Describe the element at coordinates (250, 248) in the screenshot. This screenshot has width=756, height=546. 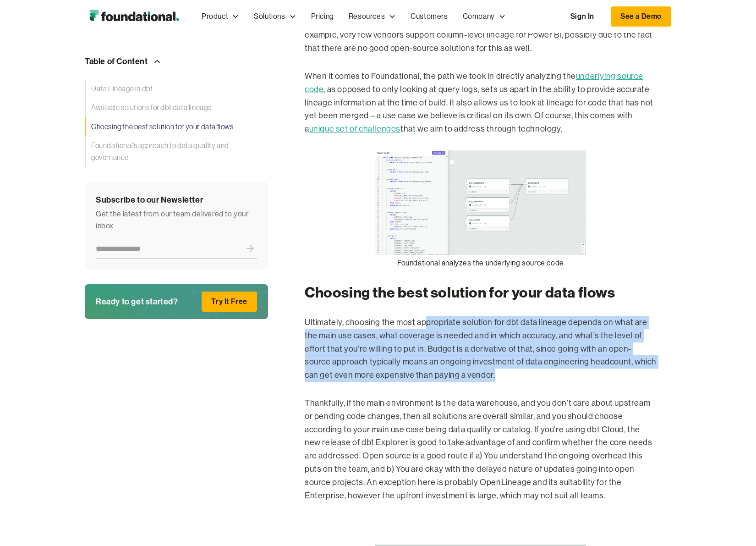
I see `input: Submit` at that location.